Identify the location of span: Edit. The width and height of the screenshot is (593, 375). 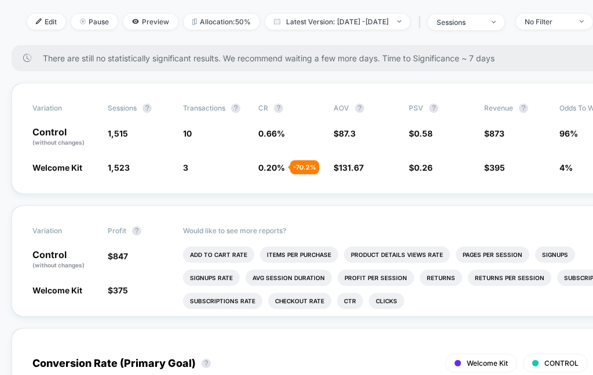
(46, 21).